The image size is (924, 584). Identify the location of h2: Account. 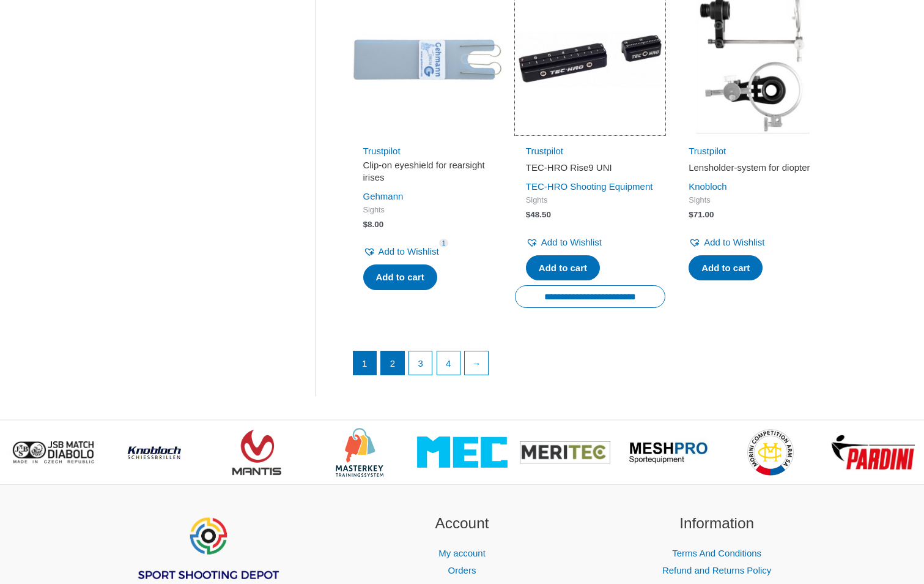
(462, 523).